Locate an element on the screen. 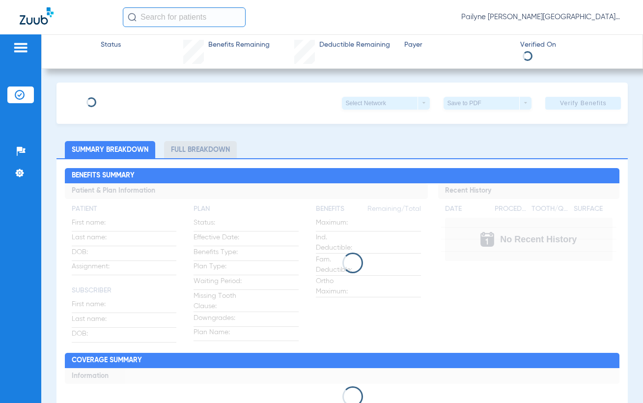  span: Verified On is located at coordinates (574, 45).